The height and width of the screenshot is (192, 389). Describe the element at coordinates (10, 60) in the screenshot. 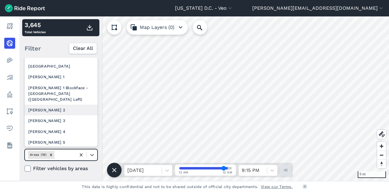

I see `a: Heatmaps` at that location.